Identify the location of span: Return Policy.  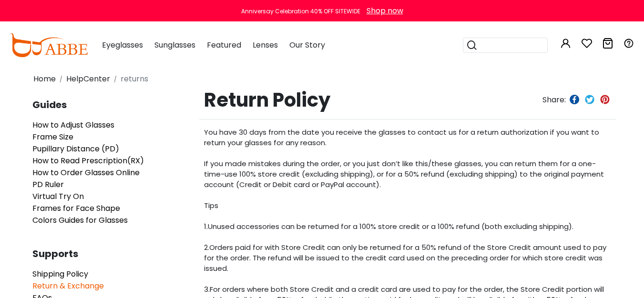
(338, 100).